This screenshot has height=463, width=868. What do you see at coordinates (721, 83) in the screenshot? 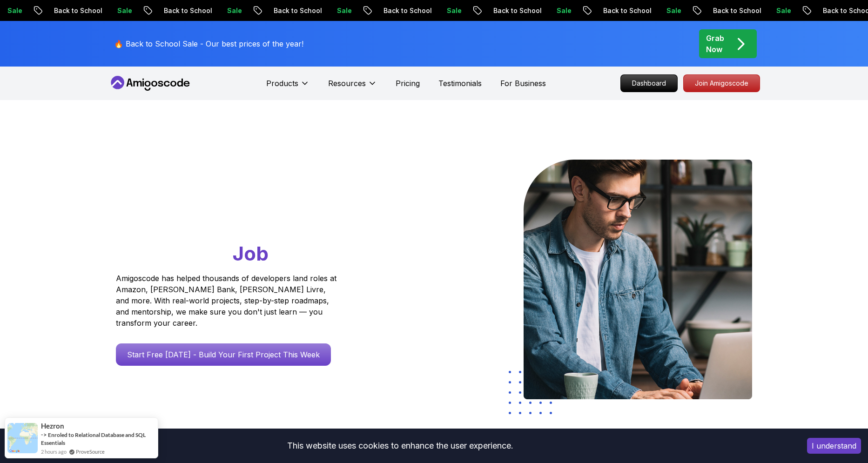
I see `a: Join Amigoscode` at bounding box center [721, 83].